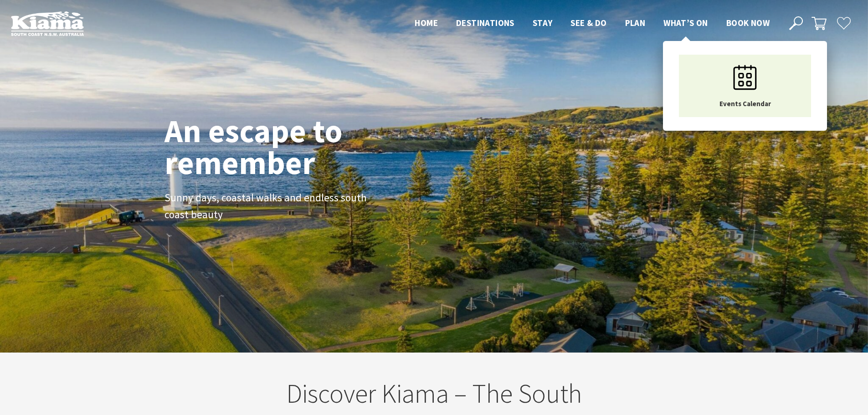 The height and width of the screenshot is (415, 868). Describe the element at coordinates (426, 22) in the screenshot. I see `span: Home` at that location.